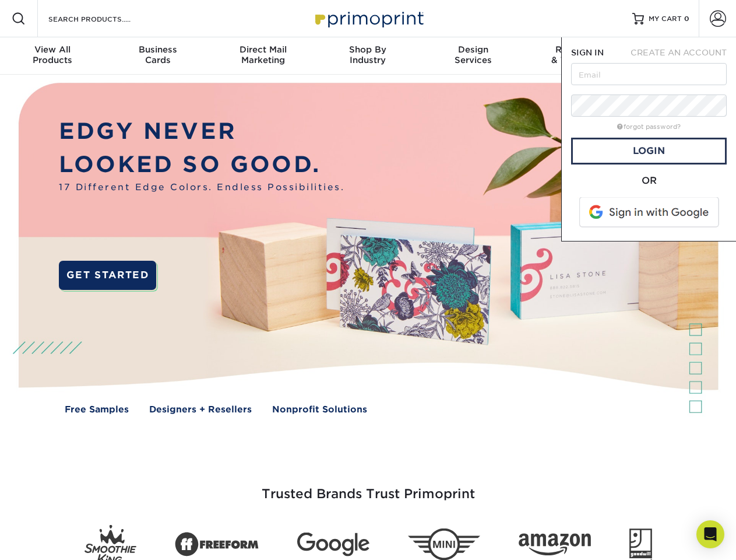 This screenshot has width=736, height=560. Describe the element at coordinates (665, 19) in the screenshot. I see `span: MY CART` at that location.